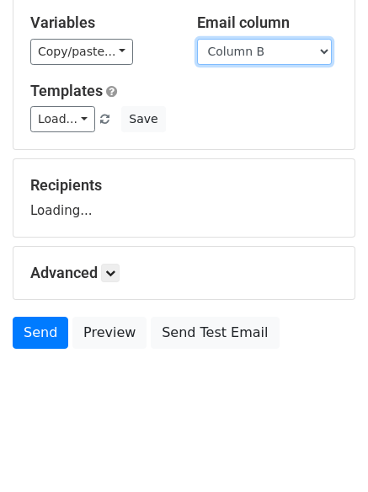 The height and width of the screenshot is (492, 368). Describe the element at coordinates (82, 51) in the screenshot. I see `a: Copy/paste...` at that location.